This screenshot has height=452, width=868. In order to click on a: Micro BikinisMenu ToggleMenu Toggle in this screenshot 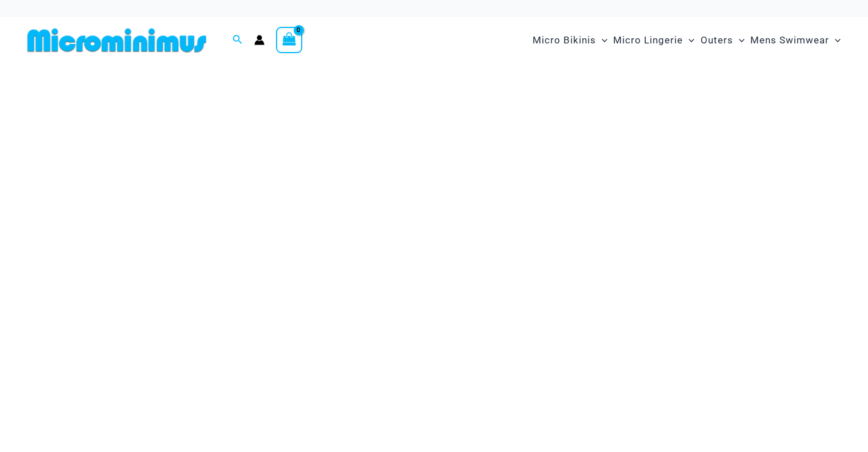, I will do `click(570, 40)`.